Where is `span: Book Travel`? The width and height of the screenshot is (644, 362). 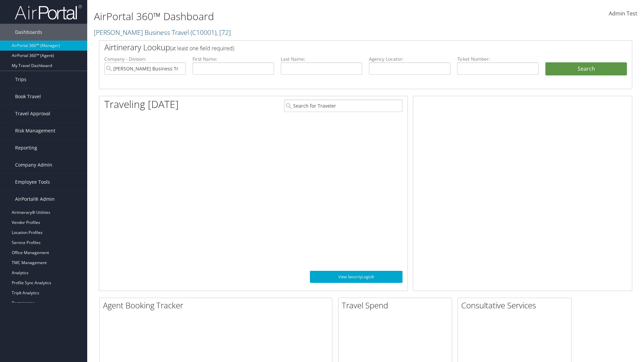
span: Book Travel is located at coordinates (28, 96).